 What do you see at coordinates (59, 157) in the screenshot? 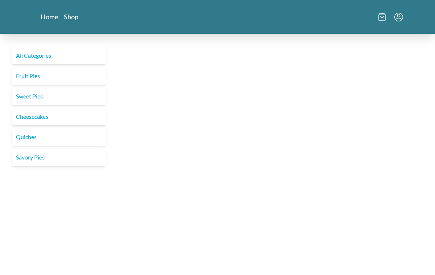
I see `a: Savory Pies` at bounding box center [59, 157].